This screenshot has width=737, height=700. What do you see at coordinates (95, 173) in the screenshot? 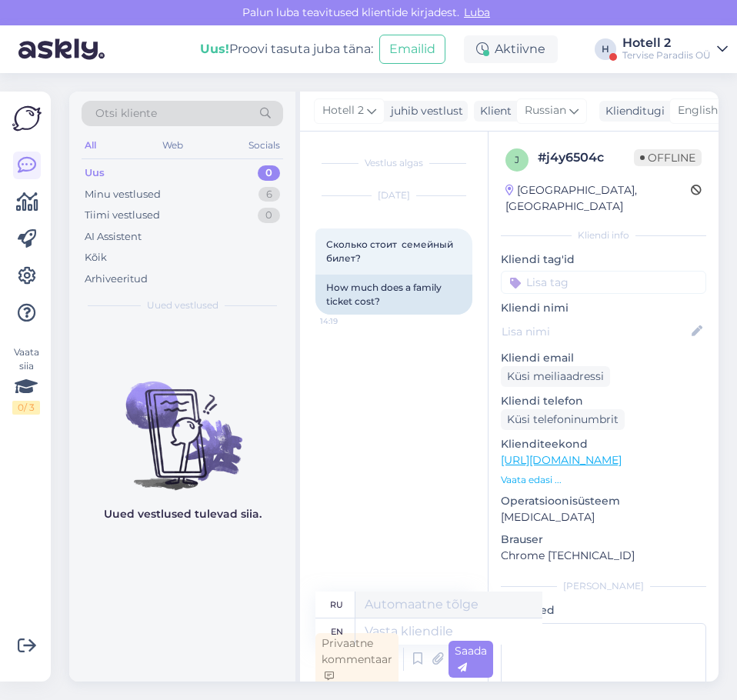
I see `div: Uus` at bounding box center [95, 173].